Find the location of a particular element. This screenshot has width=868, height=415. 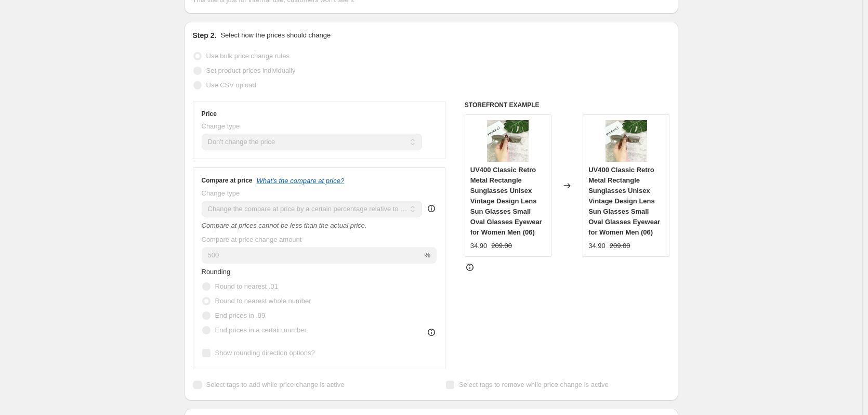

span: Compare at price change amount is located at coordinates (251, 239).